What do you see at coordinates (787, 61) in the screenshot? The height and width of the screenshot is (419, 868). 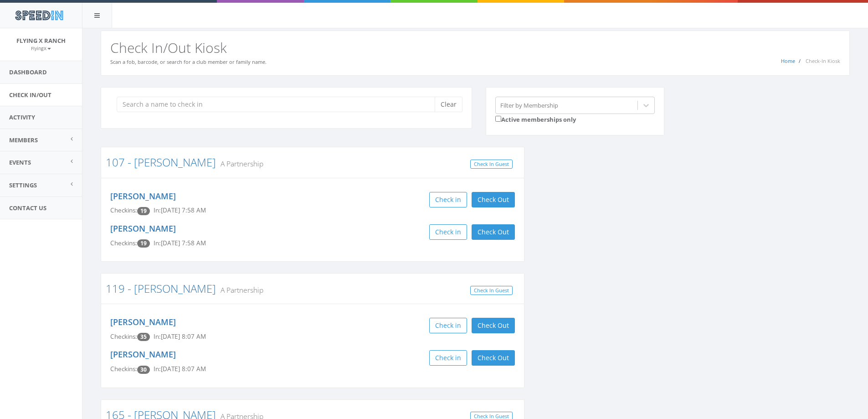 I see `a: Home` at bounding box center [787, 61].